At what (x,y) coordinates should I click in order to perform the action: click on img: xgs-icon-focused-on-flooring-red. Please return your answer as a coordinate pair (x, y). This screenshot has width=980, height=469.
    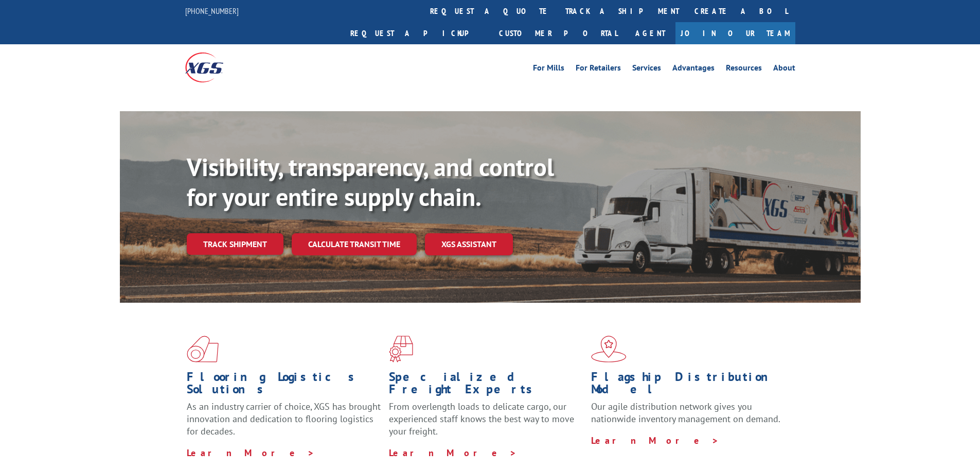
    Looking at the image, I should click on (401, 349).